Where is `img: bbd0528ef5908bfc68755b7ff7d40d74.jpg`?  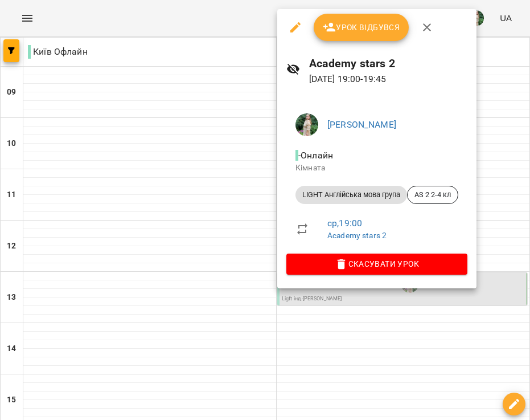
img: bbd0528ef5908bfc68755b7ff7d40d74.jpg is located at coordinates (307, 125).